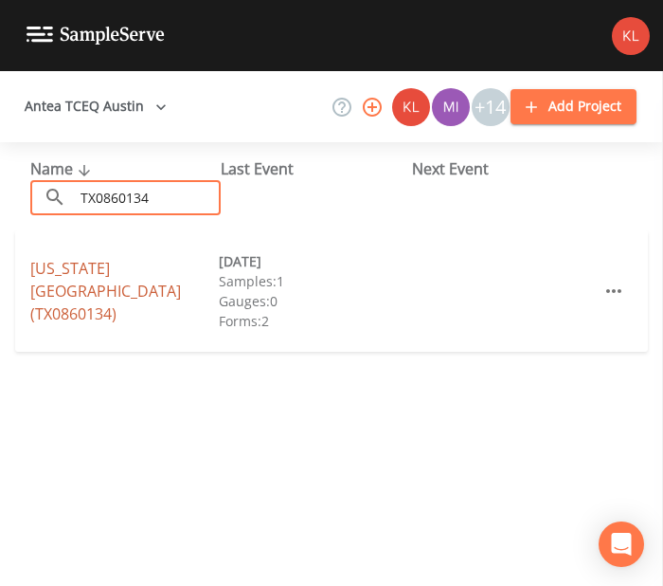 The height and width of the screenshot is (586, 663). Describe the element at coordinates (313, 280) in the screenshot. I see `div: Samples: 1` at that location.